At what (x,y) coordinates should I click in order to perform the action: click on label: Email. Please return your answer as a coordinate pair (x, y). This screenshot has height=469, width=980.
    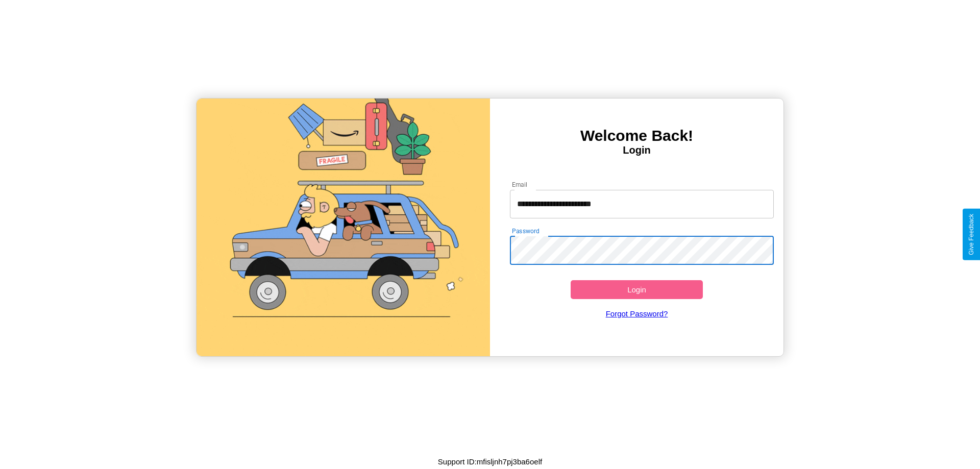
    Looking at the image, I should click on (519, 184).